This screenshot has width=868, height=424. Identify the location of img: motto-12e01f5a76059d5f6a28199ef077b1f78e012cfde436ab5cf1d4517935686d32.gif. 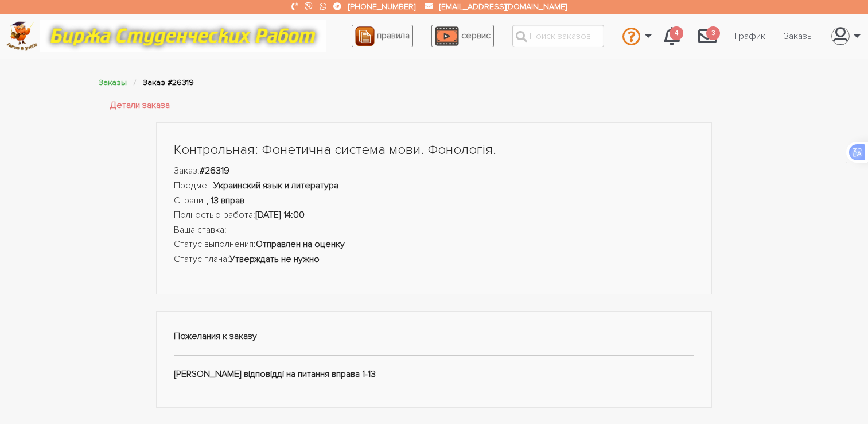
(183, 35).